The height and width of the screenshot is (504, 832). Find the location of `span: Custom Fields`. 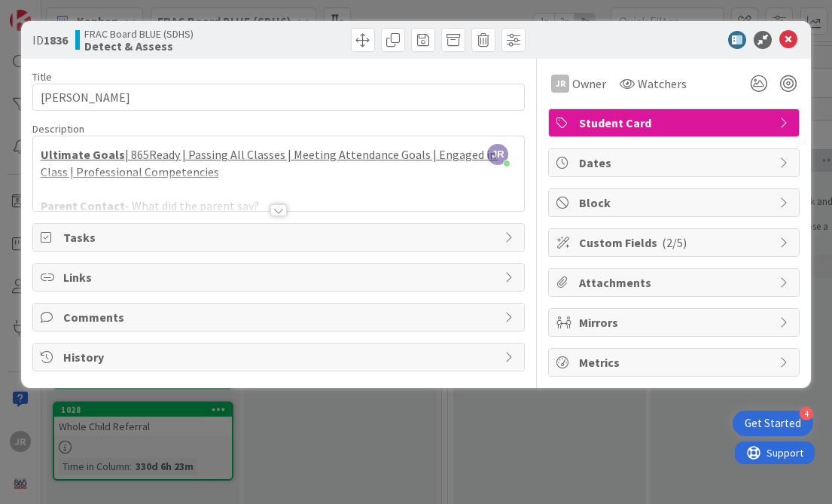

span: Custom Fields is located at coordinates (675, 243).